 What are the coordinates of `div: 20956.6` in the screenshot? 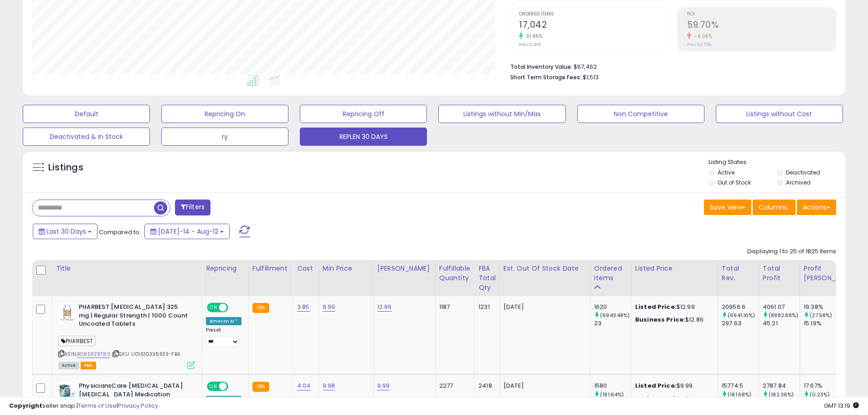 It's located at (740, 307).